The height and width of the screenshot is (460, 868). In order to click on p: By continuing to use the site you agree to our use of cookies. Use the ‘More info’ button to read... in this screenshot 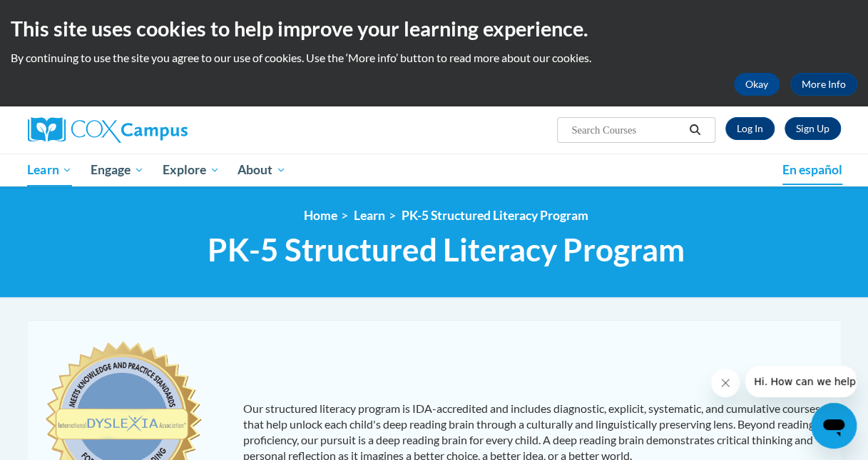, I will do `click(434, 58)`.